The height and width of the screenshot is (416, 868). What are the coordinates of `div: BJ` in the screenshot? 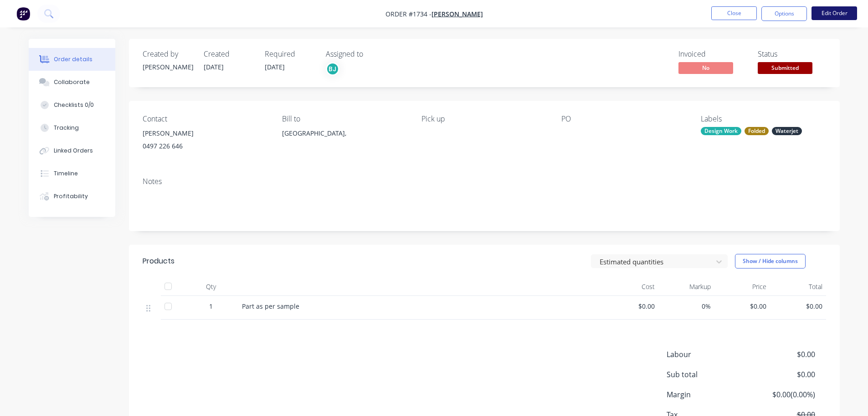 It's located at (332, 69).